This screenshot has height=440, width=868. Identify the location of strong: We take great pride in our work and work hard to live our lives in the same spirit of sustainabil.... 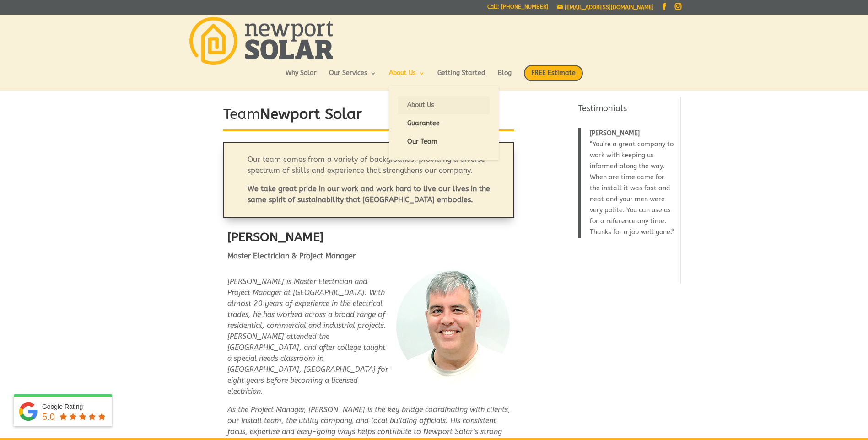
(369, 194).